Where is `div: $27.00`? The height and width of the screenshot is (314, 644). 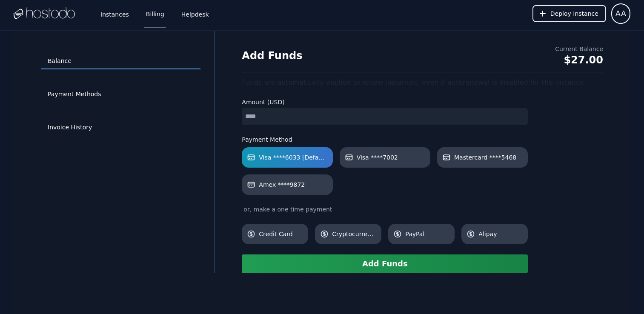 div: $27.00 is located at coordinates (579, 60).